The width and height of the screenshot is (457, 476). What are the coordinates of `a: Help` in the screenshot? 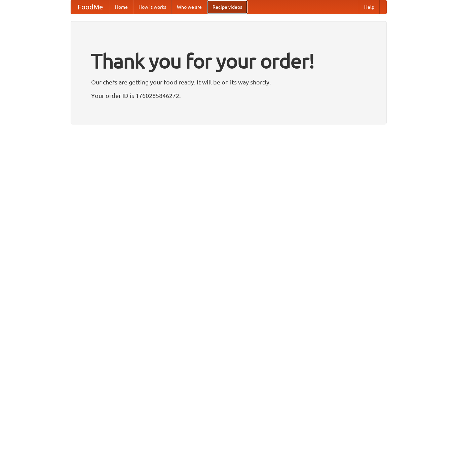 It's located at (369, 7).